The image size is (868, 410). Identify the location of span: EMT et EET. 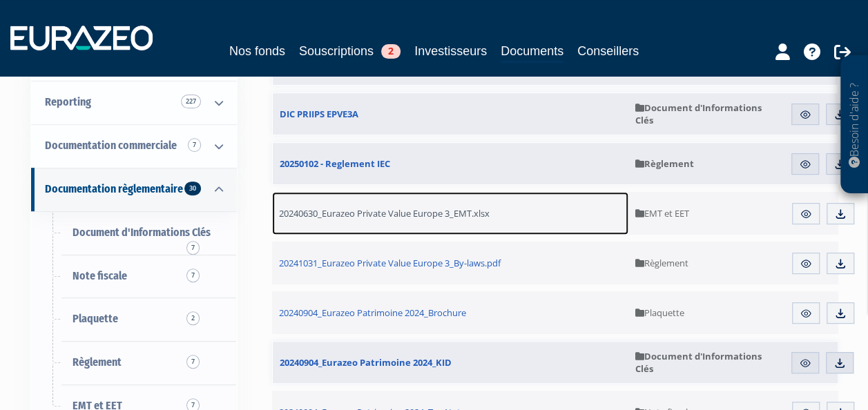
(662, 213).